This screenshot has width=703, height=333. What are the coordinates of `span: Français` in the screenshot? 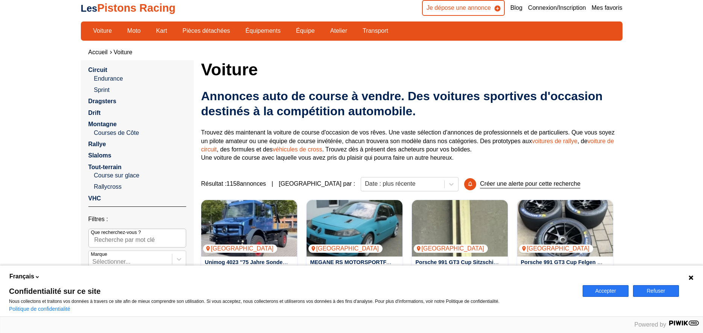 It's located at (22, 276).